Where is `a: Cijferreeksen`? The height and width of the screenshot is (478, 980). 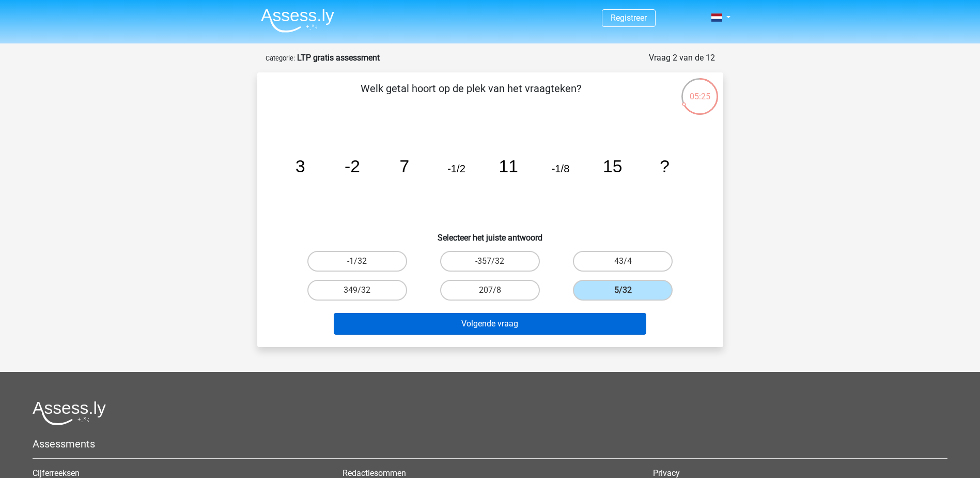
a: Cijferreeksen is located at coordinates (56, 473).